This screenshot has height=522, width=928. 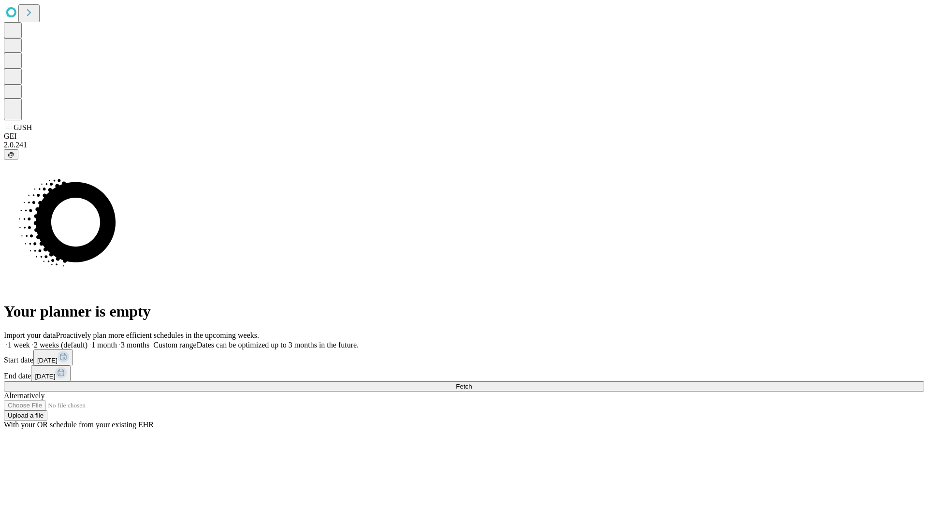 What do you see at coordinates (174, 345) in the screenshot?
I see `span: Custom range` at bounding box center [174, 345].